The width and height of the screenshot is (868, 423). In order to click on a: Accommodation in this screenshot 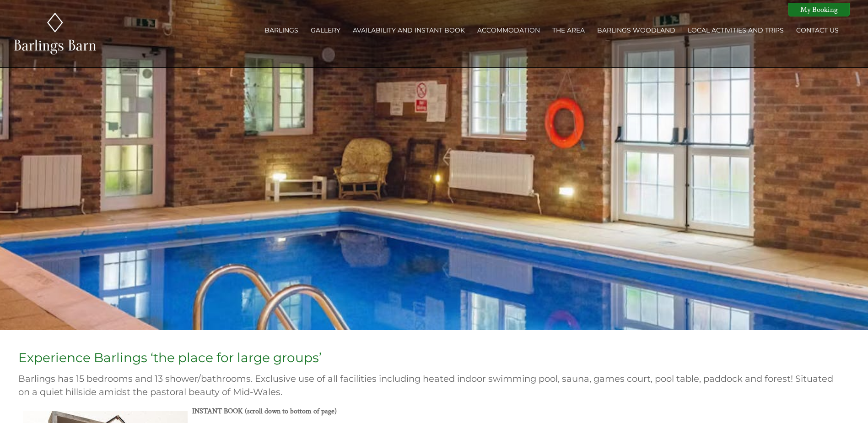, I will do `click(508, 30)`.